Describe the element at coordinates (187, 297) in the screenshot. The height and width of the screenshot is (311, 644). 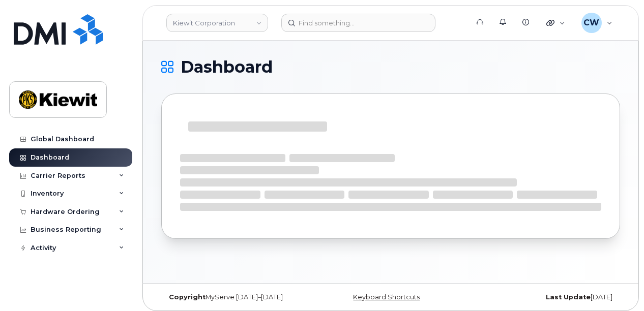
I see `strong: Copyright` at that location.